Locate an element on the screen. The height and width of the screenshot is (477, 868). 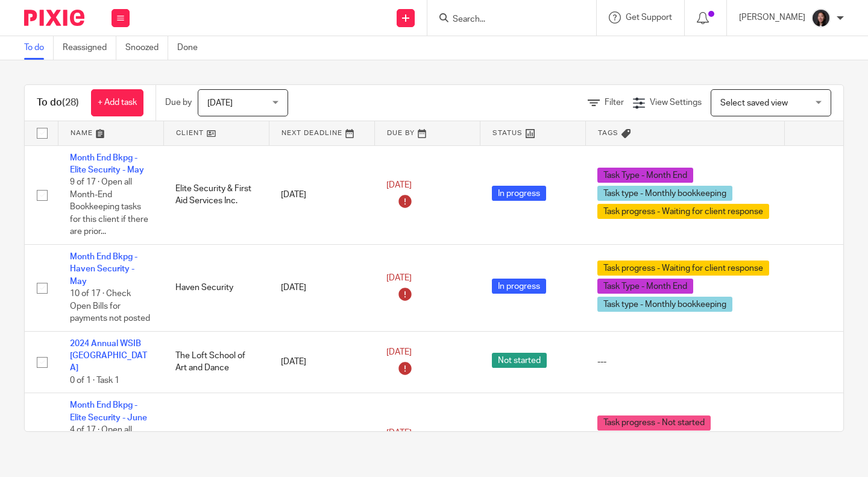
a: Done is located at coordinates (191, 47).